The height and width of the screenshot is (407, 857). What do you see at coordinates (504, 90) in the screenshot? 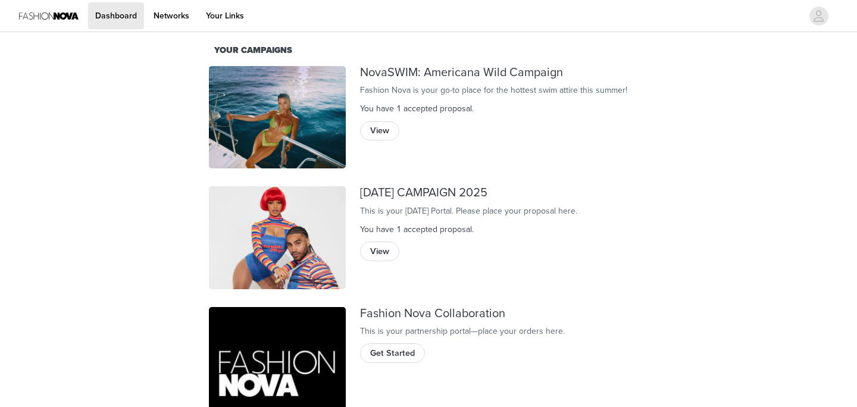
I see `div: Fashion Nova is your go-to place for the hottest swim attire this summer!` at bounding box center [504, 90].